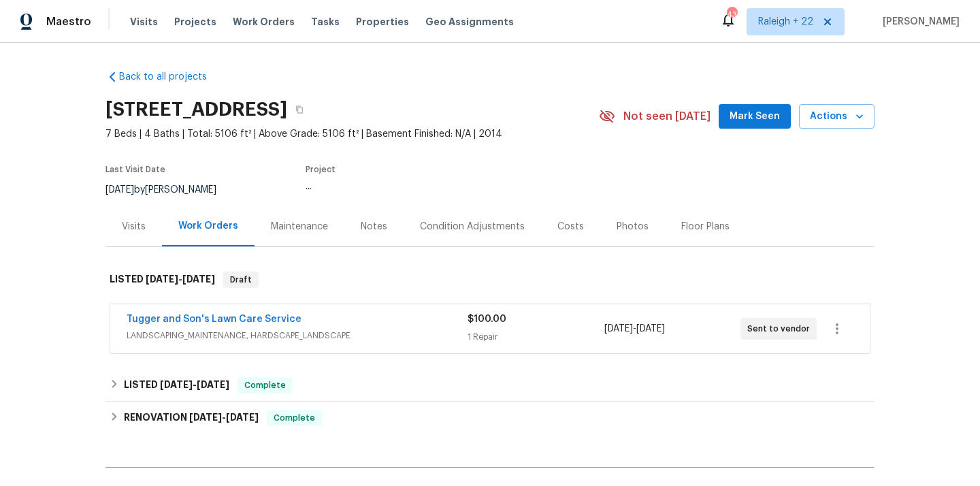  What do you see at coordinates (731, 15) in the screenshot?
I see `div: 434` at bounding box center [731, 15].